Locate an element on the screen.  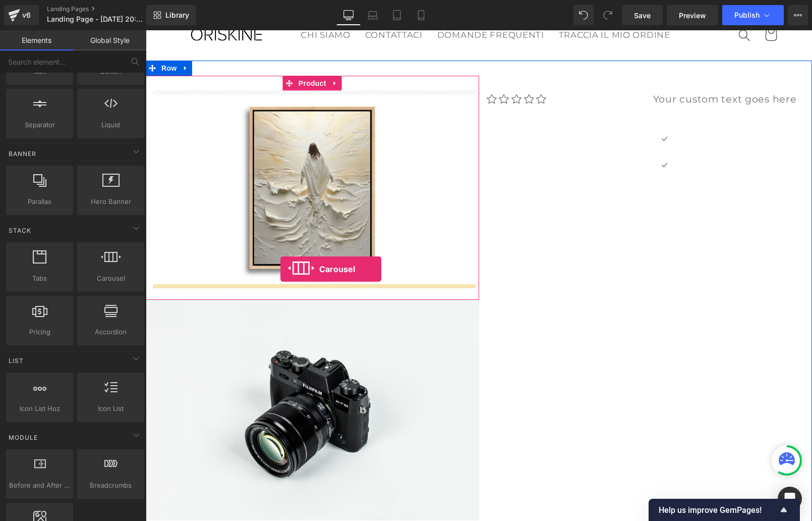
img: Jésus marchant sur l'eau I - Toile is located at coordinates (167, 158).